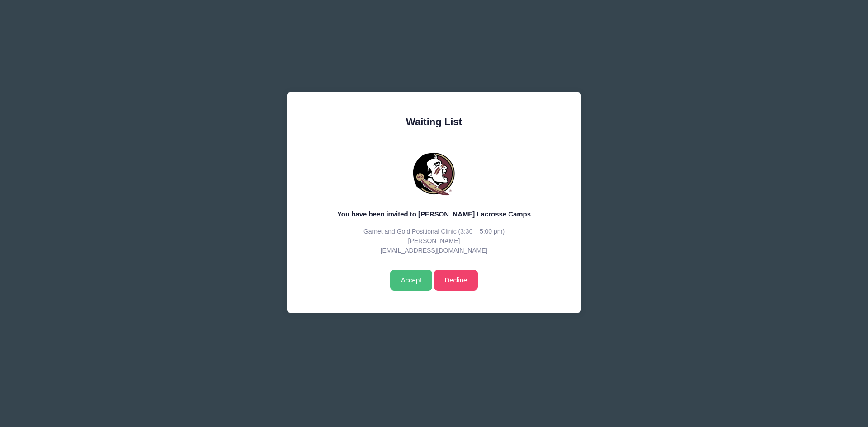 This screenshot has height=427, width=868. I want to click on a: Decline, so click(456, 280).